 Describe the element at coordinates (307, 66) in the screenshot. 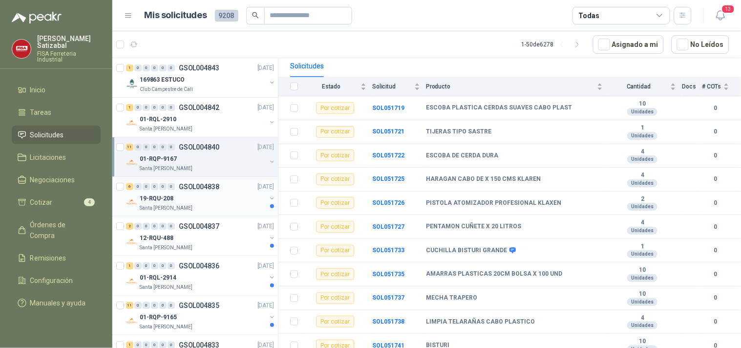

I see `div: Solicitudes` at that location.